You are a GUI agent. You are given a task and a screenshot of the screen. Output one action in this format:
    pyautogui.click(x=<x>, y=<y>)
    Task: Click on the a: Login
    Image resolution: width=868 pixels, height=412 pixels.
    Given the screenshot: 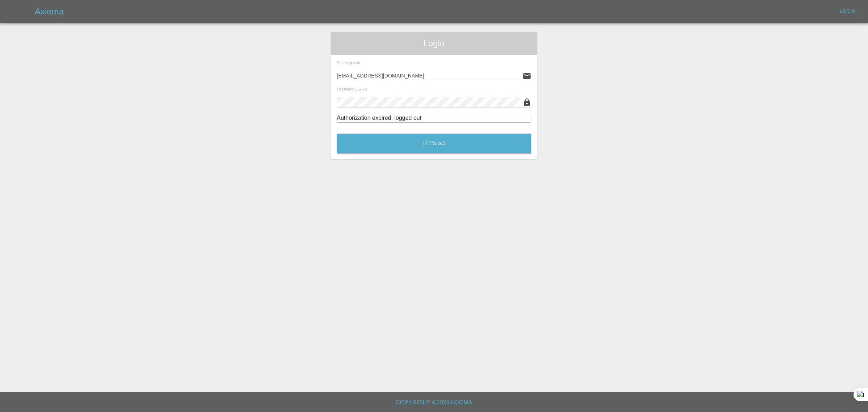 What is the action you would take?
    pyautogui.click(x=848, y=12)
    